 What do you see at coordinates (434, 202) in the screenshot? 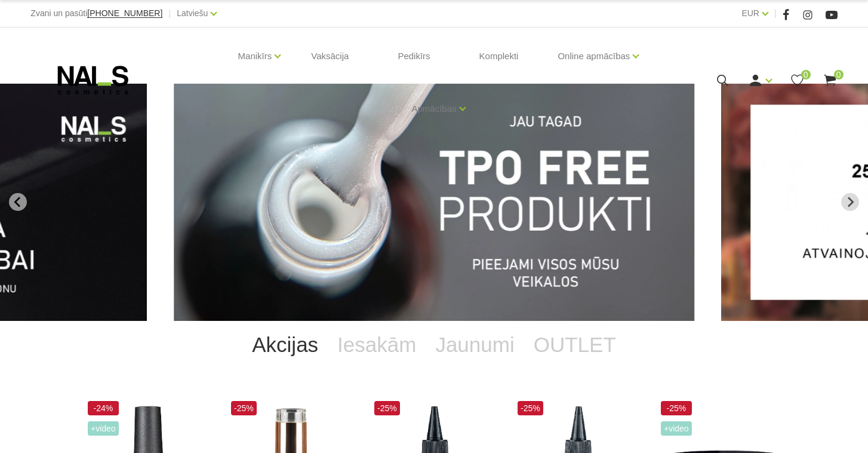
I see `li: 1 of 13` at bounding box center [434, 202].